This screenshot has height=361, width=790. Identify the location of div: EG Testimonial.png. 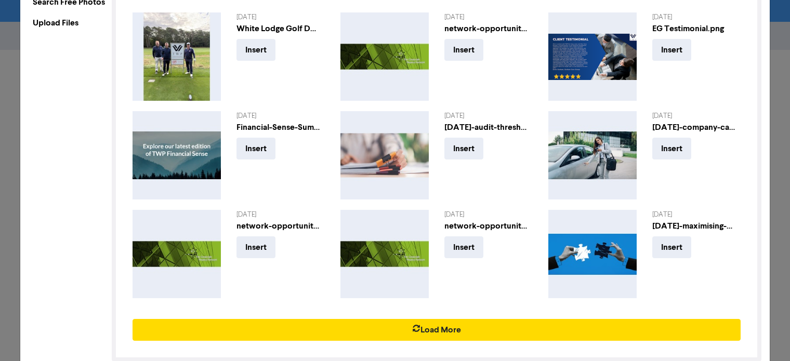
(694, 29).